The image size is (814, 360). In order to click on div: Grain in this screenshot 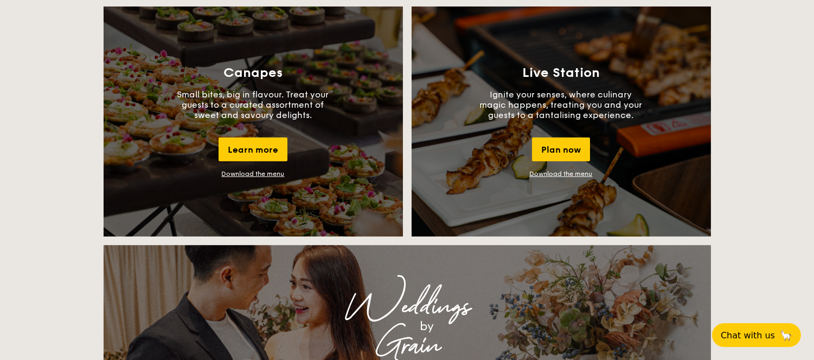, I will do `click(407, 346)`.